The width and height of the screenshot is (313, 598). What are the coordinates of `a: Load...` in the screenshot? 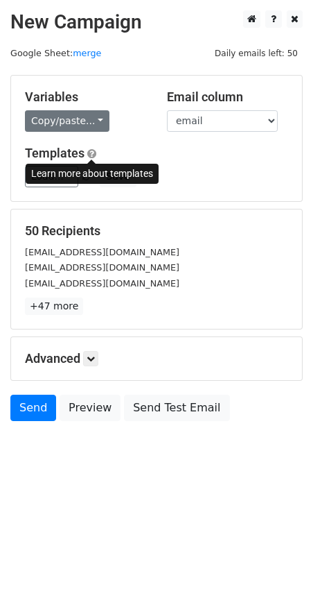 It's located at (51, 176).